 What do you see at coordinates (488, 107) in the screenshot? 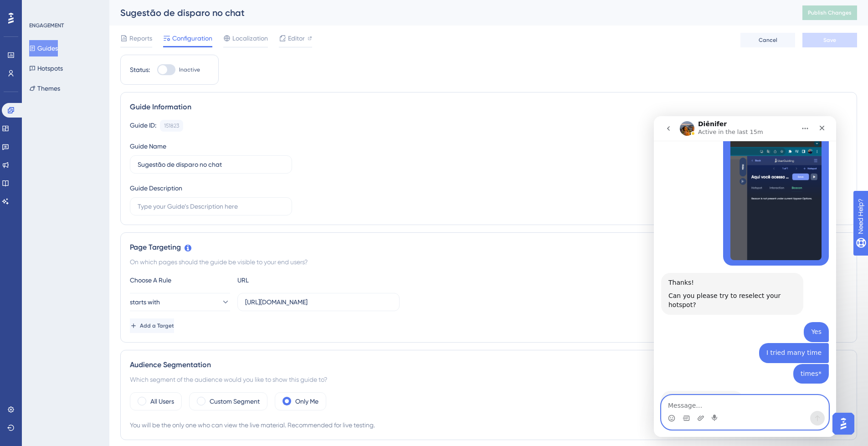
I see `div: Guide Information` at bounding box center [488, 107].